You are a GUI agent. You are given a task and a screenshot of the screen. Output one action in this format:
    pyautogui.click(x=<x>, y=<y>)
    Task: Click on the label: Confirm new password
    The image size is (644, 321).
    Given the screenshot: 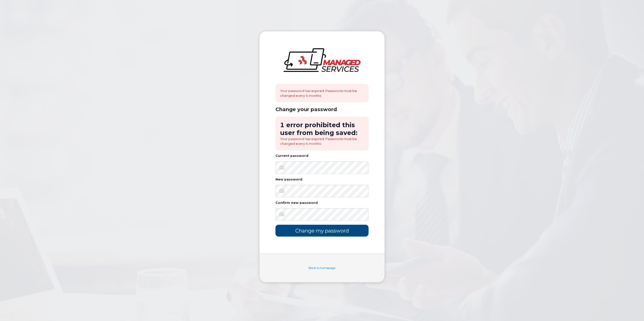 What is the action you would take?
    pyautogui.click(x=296, y=203)
    